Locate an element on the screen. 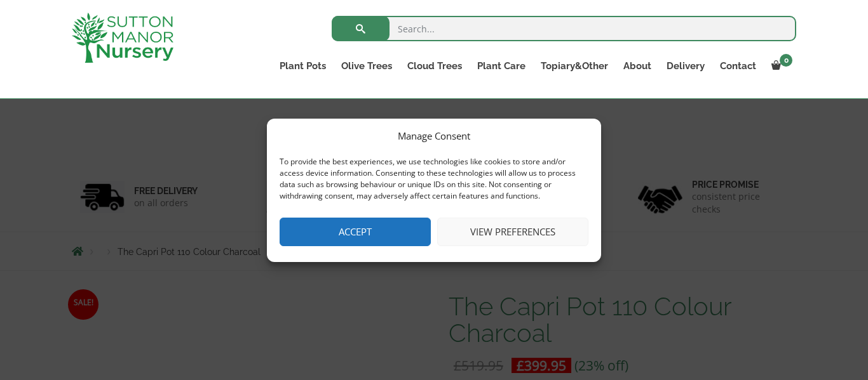 The width and height of the screenshot is (868, 380). a: About is located at coordinates (637, 66).